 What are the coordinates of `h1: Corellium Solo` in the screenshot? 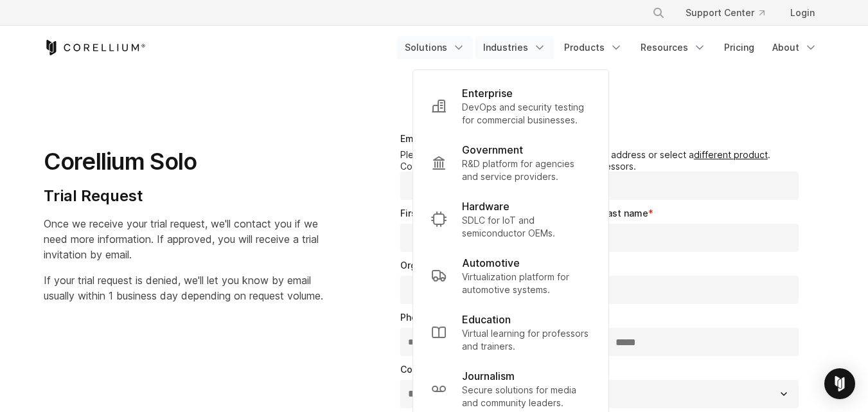 It's located at (183, 161).